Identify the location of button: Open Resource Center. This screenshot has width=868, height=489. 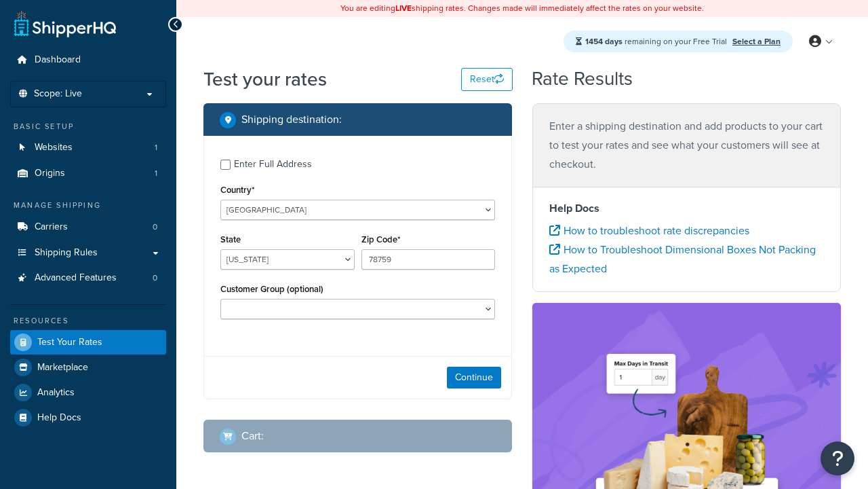
(838, 458).